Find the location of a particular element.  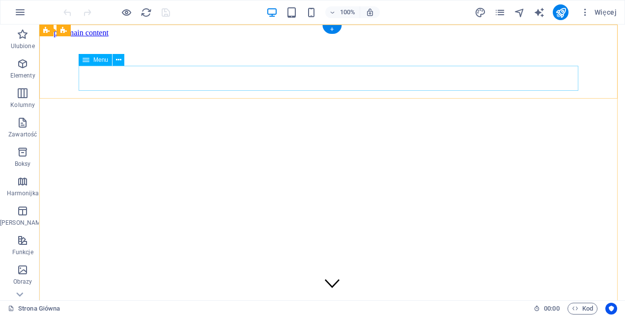

i: Strony (Ctrl+Alt+S) is located at coordinates (500, 12).